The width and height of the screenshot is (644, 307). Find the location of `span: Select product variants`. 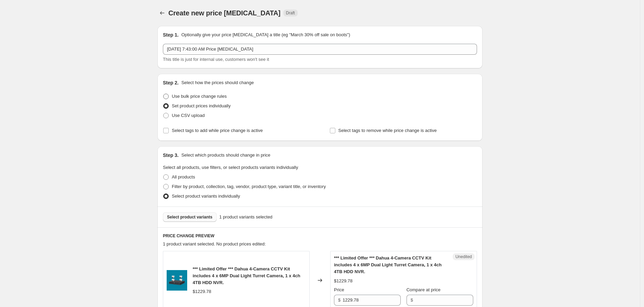

span: Select product variants is located at coordinates (190, 217).